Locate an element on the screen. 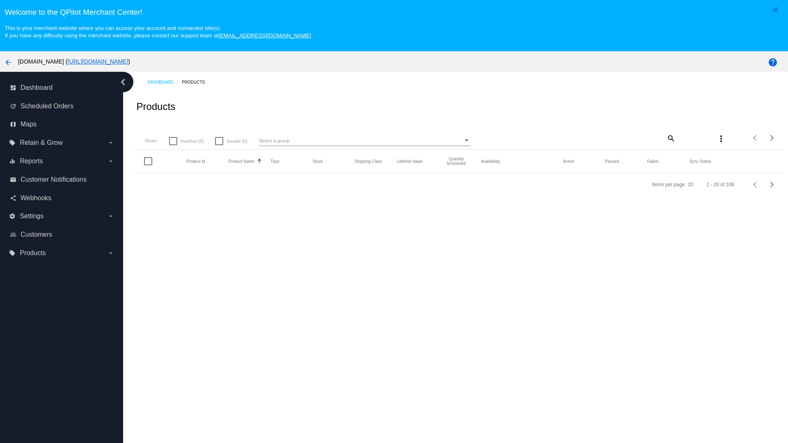 This screenshot has height=443, width=788. mat-icon: close is located at coordinates (776, 10).